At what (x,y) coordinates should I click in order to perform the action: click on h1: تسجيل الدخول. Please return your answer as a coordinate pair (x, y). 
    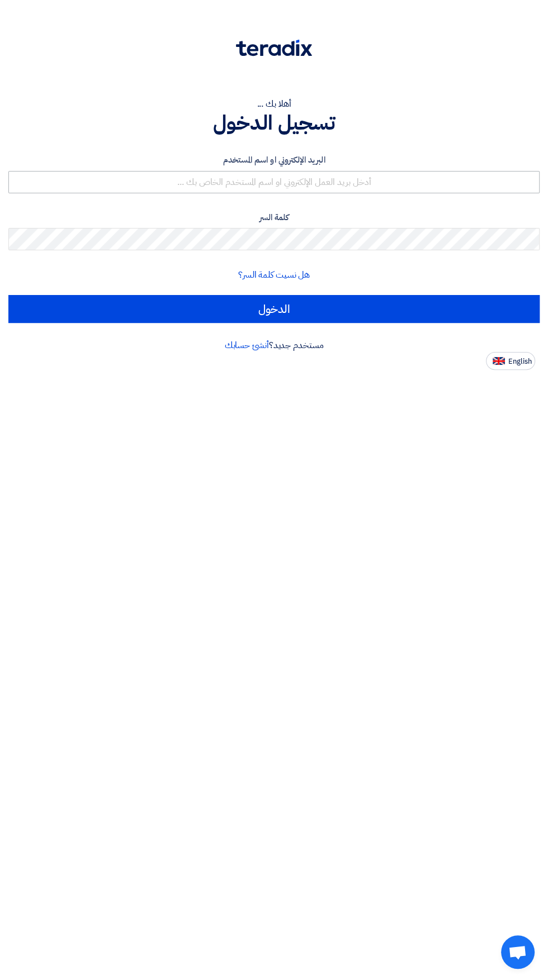
    Looking at the image, I should click on (274, 123).